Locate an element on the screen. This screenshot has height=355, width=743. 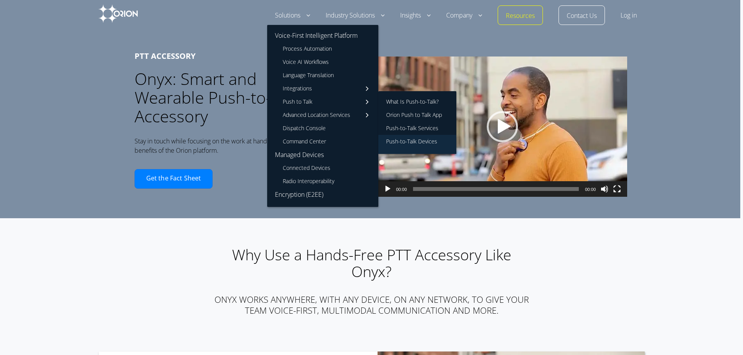
a: Dispatch Console is located at coordinates (323, 128).